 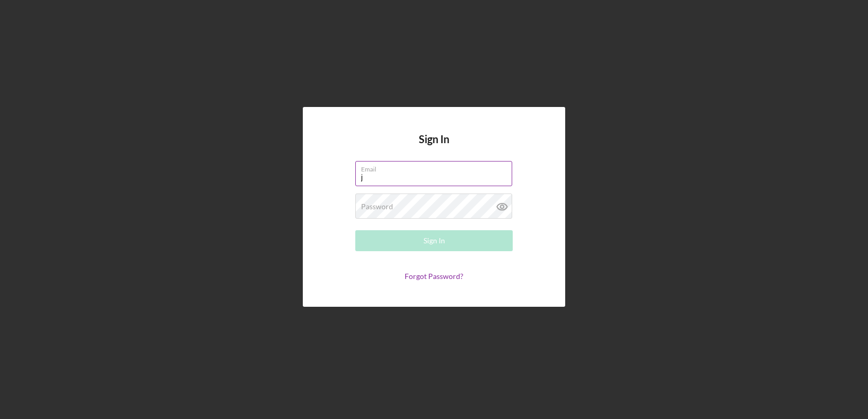 What do you see at coordinates (434, 276) in the screenshot?
I see `a: Forgot Password?` at bounding box center [434, 276].